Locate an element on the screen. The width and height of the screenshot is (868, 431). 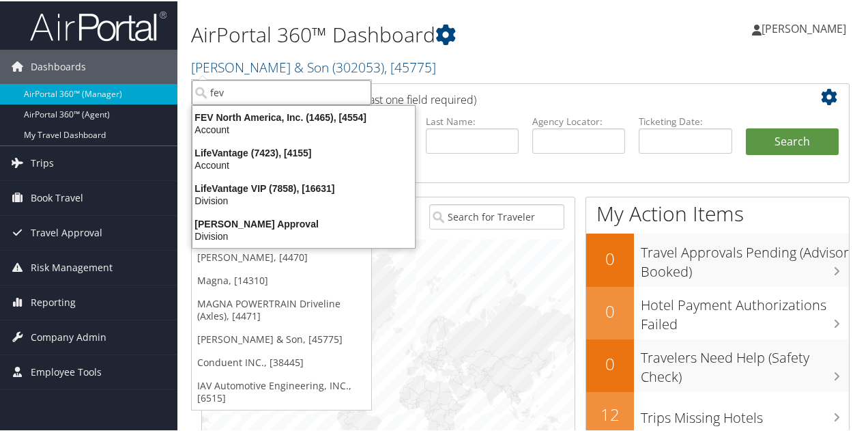
h3: Travel Approvals Pending (Advisor Booked) is located at coordinates (745, 257).